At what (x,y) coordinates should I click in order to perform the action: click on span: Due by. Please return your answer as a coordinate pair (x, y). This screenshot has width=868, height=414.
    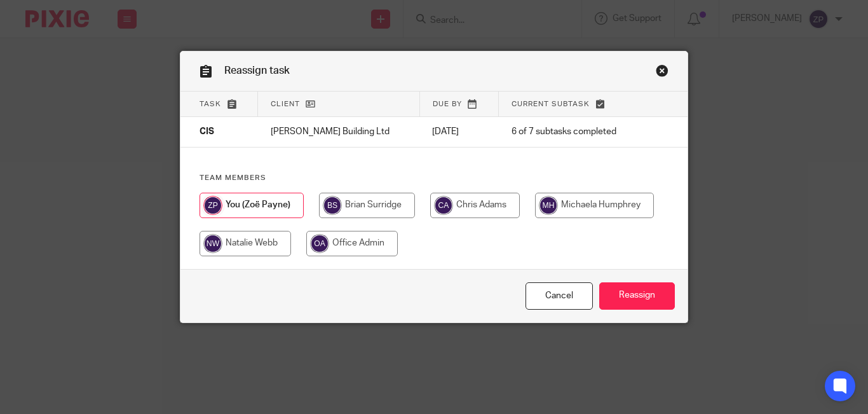
    Looking at the image, I should click on (448, 103).